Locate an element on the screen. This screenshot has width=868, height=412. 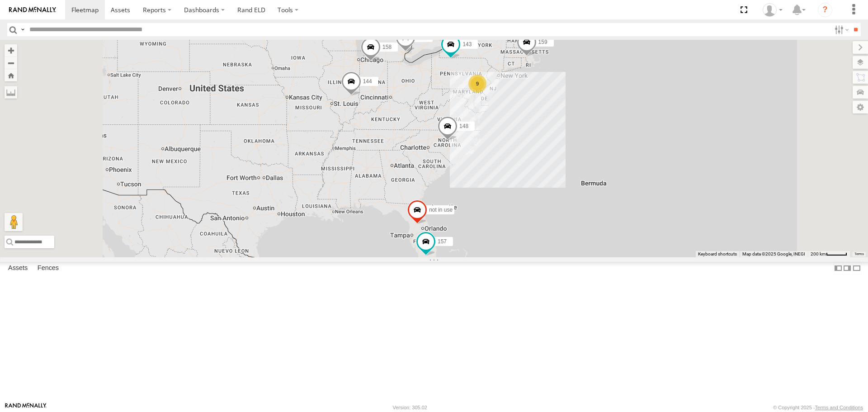
button: Zoom Home is located at coordinates (11, 75).